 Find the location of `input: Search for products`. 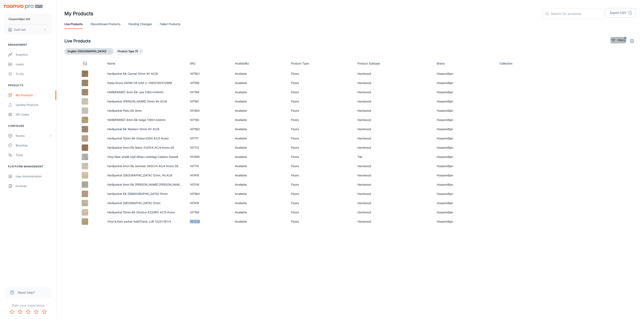

input: Search for products is located at coordinates (577, 13).